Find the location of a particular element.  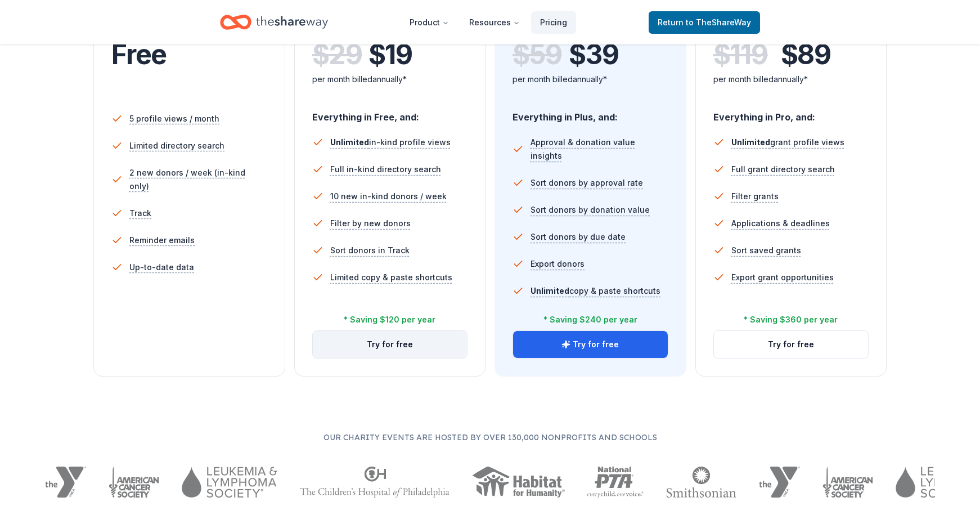

span: Filter by new donors is located at coordinates (370, 224).